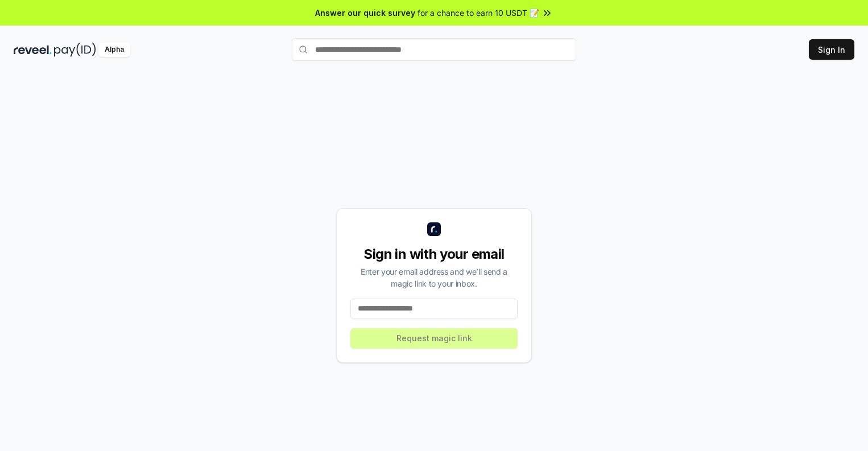 This screenshot has width=868, height=451. Describe the element at coordinates (479, 12) in the screenshot. I see `span: for a chance to earn 10 USDT 📝` at that location.